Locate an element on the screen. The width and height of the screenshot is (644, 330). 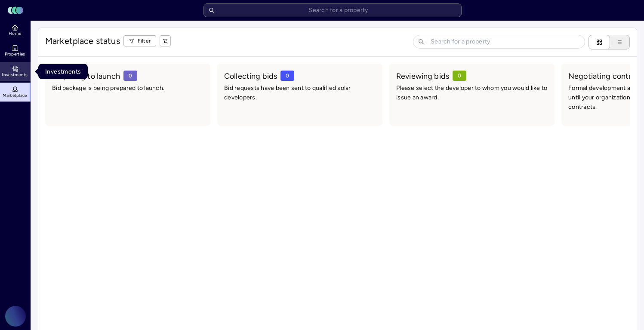
div: Investments is located at coordinates (63, 71).